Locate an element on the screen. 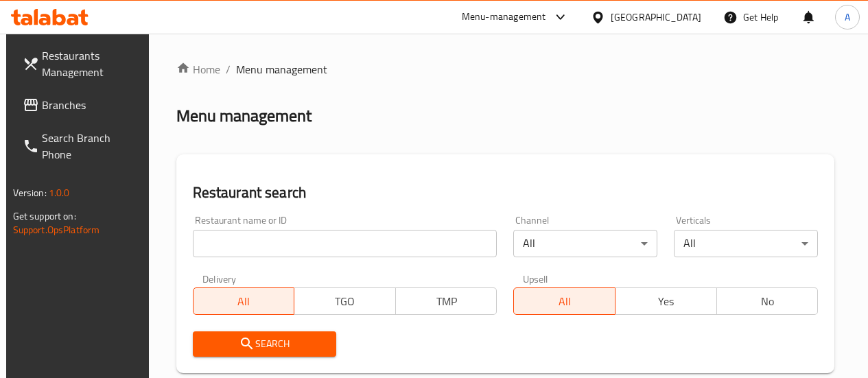  a: Support.OpsPlatform is located at coordinates (56, 230).